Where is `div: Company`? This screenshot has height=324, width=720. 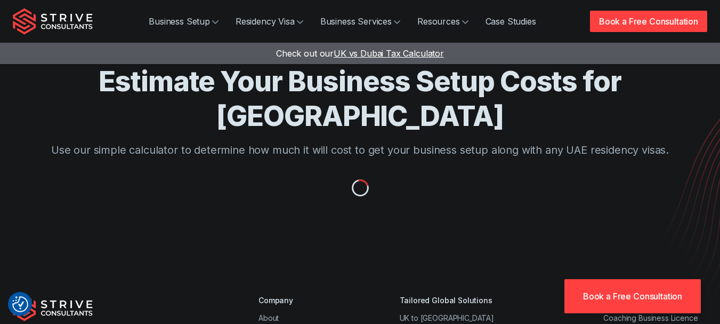
div: Company is located at coordinates (306, 300).